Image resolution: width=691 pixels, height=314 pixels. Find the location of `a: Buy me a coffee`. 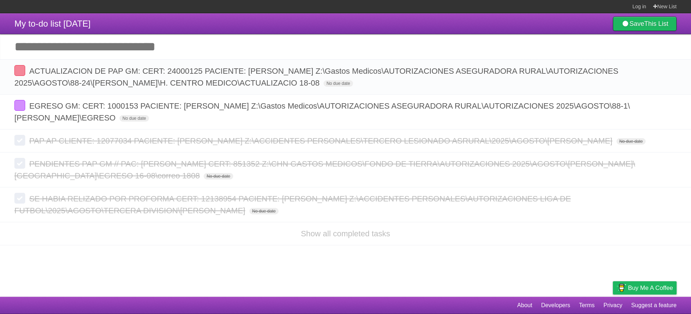

a: Buy me a coffee is located at coordinates (644, 288).